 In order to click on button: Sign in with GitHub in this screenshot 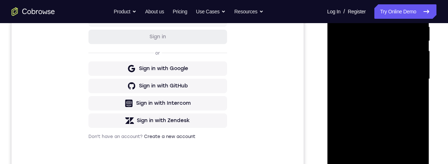, I will do `click(146, 139)`.